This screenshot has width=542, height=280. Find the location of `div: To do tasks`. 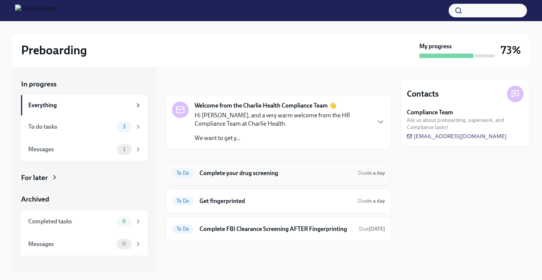

div: To do tasks is located at coordinates (71, 127).